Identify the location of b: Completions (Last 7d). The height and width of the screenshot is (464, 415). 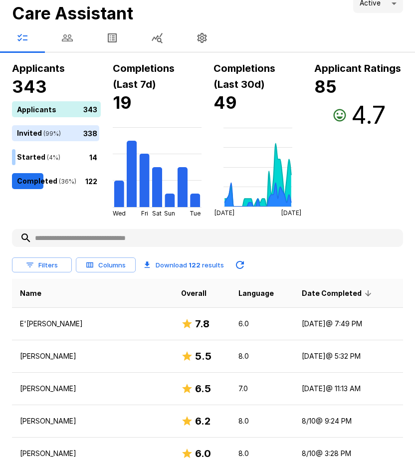
(144, 76).